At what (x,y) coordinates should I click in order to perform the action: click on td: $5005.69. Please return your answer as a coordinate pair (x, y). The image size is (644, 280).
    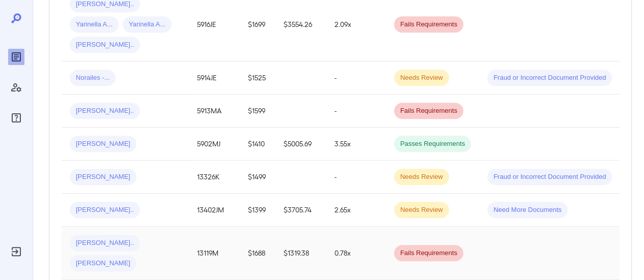
    Looking at the image, I should click on (301, 144).